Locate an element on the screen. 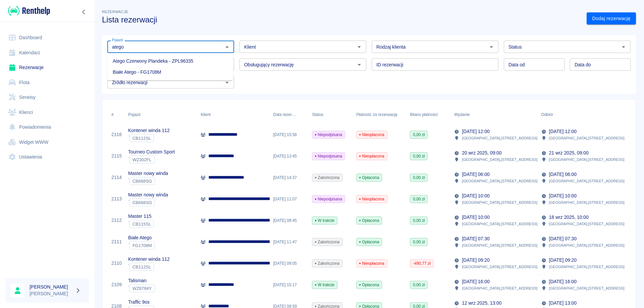  p: 12 wrz 2025, 13:00 is located at coordinates (482, 303).